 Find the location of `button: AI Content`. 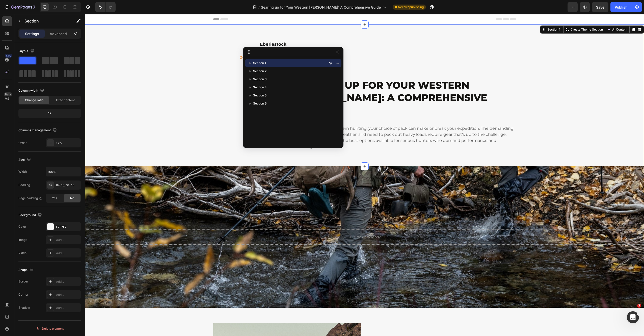

button: AI Content is located at coordinates (532, 16).